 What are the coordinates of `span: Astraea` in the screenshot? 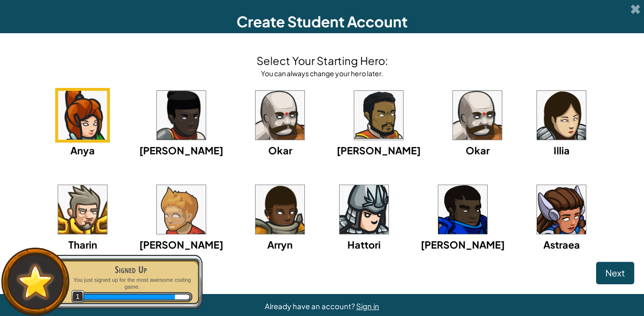 It's located at (562, 244).